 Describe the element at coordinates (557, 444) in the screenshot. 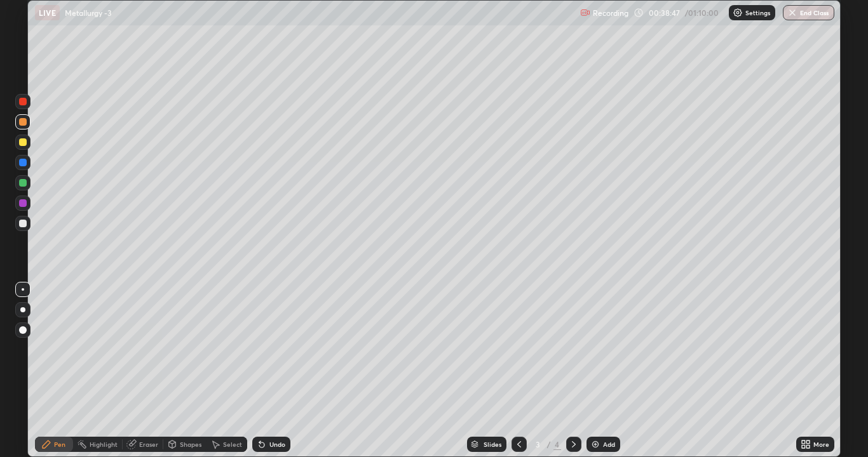

I see `div: 4` at that location.